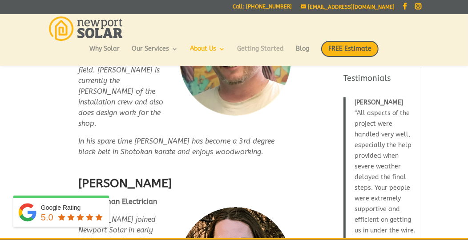 This screenshot has height=240, width=468. What do you see at coordinates (73, 208) in the screenshot?
I see `div: Google Rating` at bounding box center [73, 208].